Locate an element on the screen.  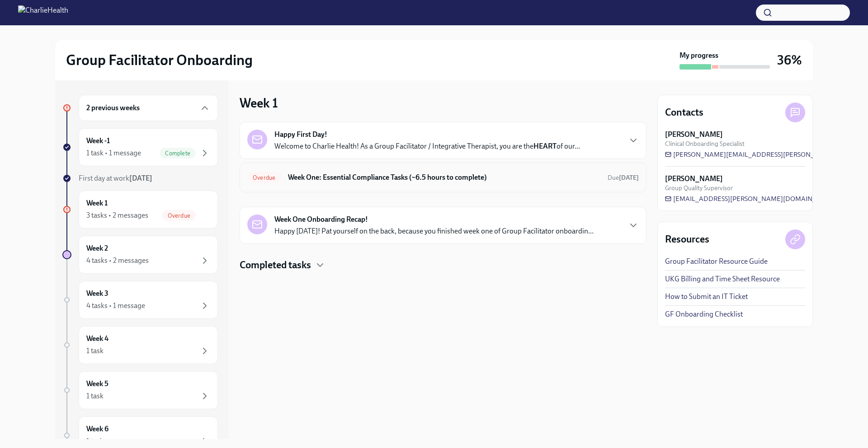
h4: Completed tasks is located at coordinates (275, 265).